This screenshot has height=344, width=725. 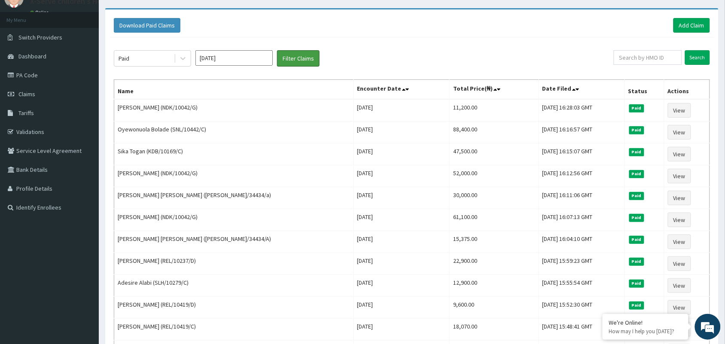 I want to click on td: 52,000.00, so click(x=494, y=176).